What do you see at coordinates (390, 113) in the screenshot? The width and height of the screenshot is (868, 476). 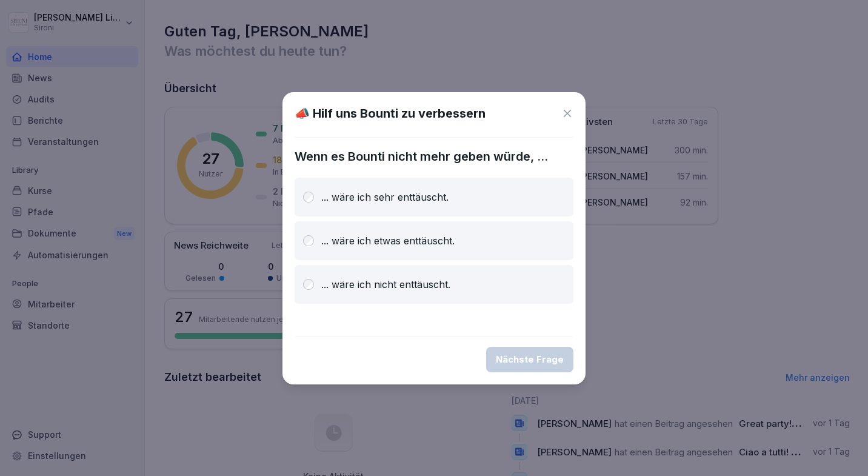 I see `h1: 📣 Hilf uns Bounti zu verbessern` at bounding box center [390, 113].